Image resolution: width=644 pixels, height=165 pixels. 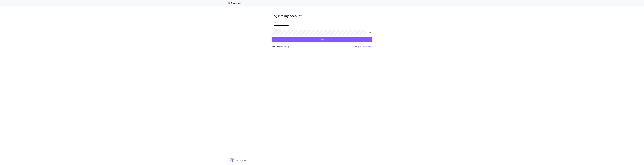 I want to click on button: Sign up, so click(x=286, y=47).